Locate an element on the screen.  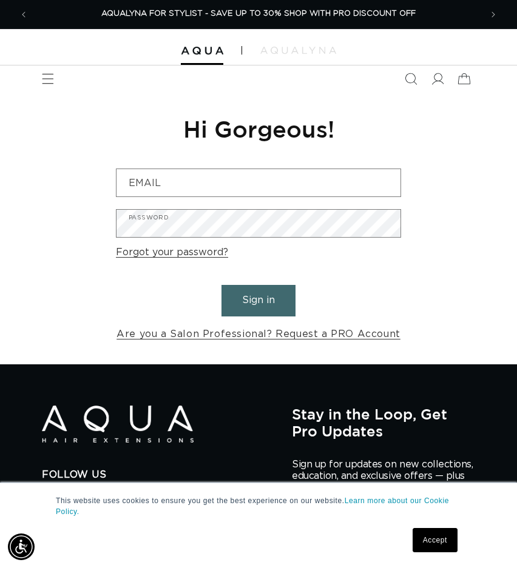
summary: Search is located at coordinates (411, 79).